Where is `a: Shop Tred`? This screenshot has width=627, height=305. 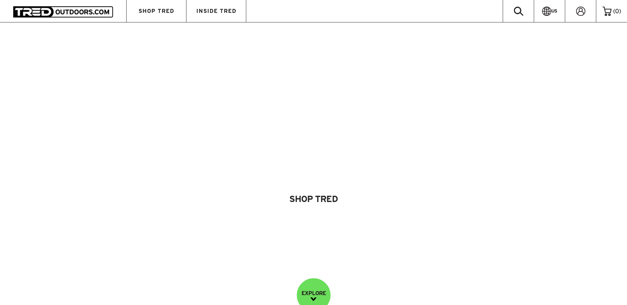
a: Shop Tred is located at coordinates (313, 199).